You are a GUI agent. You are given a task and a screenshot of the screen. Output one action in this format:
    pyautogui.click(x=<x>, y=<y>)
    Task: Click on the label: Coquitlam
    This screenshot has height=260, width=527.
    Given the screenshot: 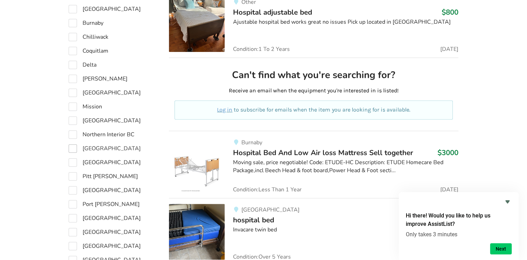 What is the action you would take?
    pyautogui.click(x=88, y=51)
    